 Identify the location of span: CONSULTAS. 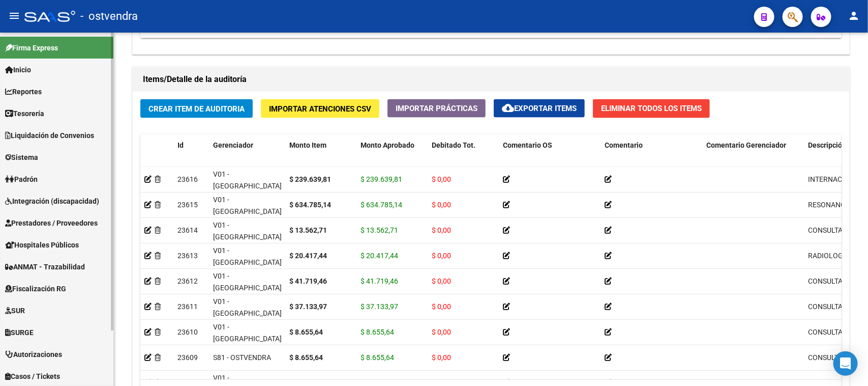
(827, 230).